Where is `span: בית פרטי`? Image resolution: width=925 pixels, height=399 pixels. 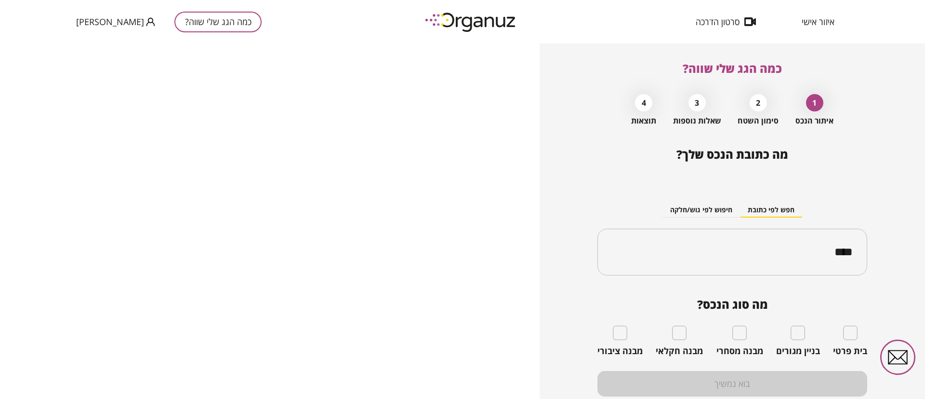 span: בית פרטי is located at coordinates (850, 351).